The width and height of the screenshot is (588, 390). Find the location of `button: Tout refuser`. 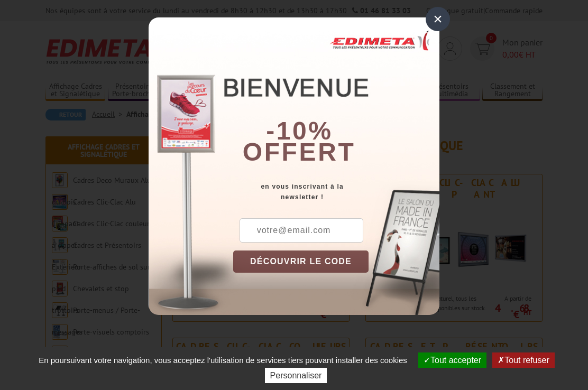

button: Tout refuser is located at coordinates (523, 360).